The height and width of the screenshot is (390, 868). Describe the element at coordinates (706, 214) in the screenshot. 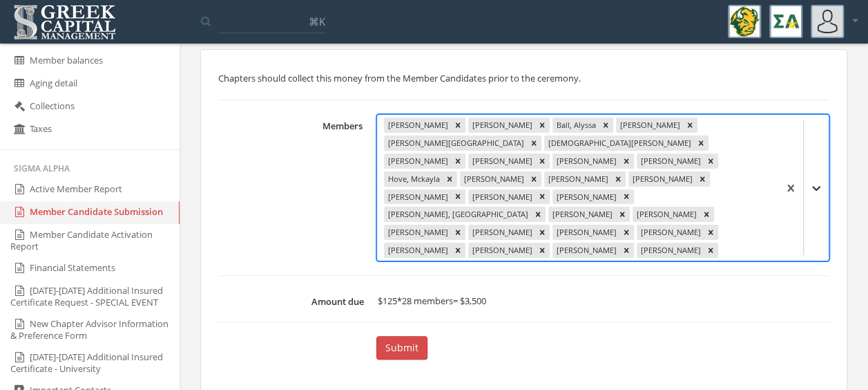

I see `div: Remove Nechiporenko, Nataie` at that location.